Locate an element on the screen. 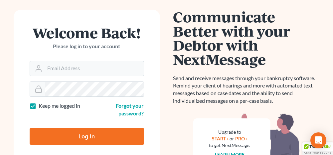 The height and width of the screenshot is (155, 333). a: START+ is located at coordinates (221, 139).